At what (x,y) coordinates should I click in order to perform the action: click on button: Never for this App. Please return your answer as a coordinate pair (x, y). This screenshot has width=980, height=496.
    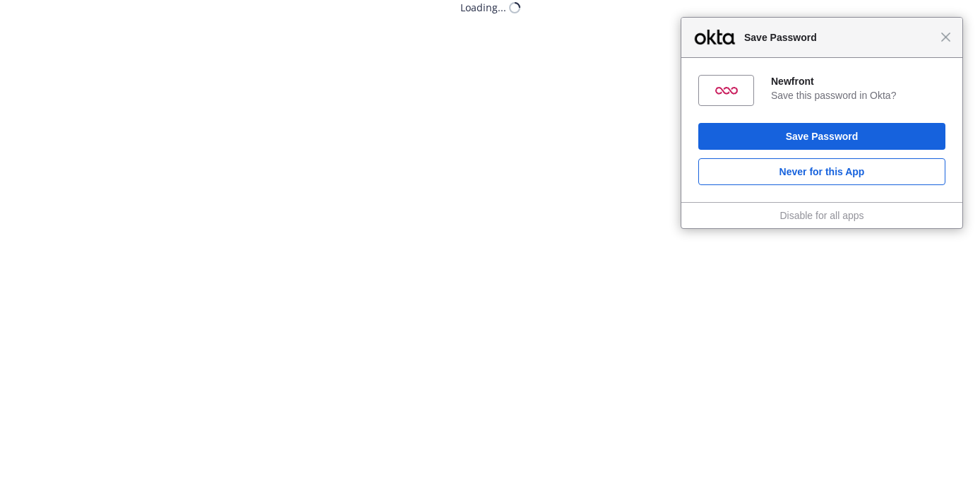
    Looking at the image, I should click on (822, 171).